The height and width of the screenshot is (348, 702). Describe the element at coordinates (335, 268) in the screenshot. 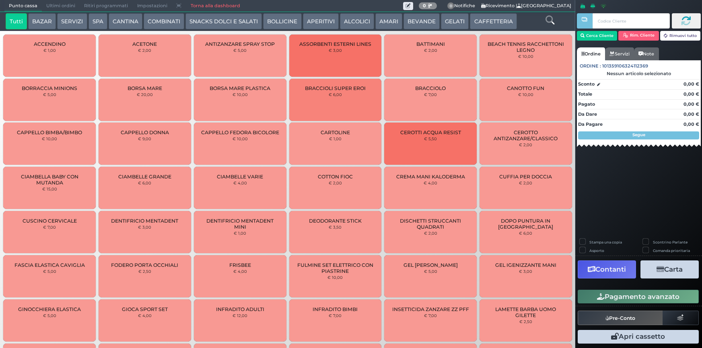

I see `span: FULMINE SET ELETTRICO CON PIASTRINE` at that location.